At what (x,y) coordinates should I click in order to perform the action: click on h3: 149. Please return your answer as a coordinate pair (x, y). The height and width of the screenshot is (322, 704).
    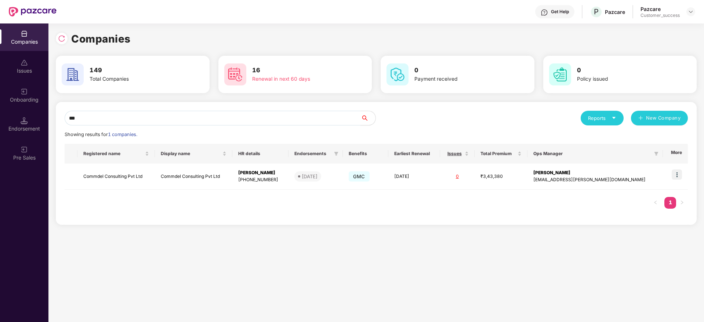
    Looking at the image, I should click on (136, 70).